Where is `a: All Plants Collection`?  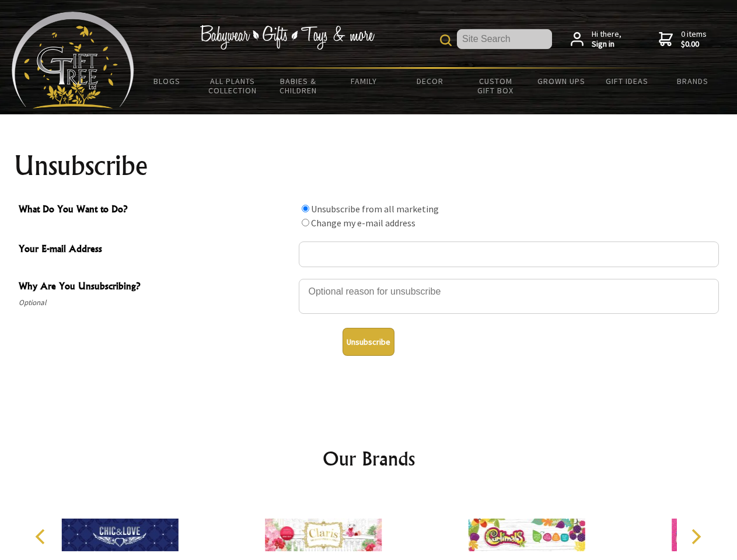
a: All Plants Collection is located at coordinates (233, 86).